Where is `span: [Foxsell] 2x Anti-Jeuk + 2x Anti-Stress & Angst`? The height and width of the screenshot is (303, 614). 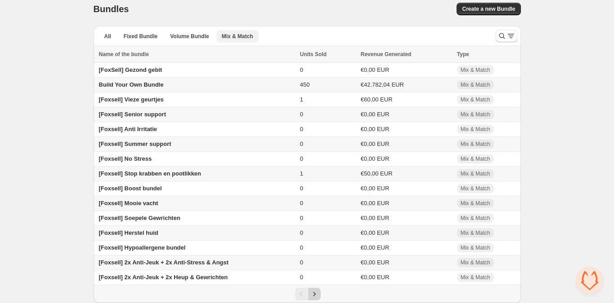
span: [Foxsell] 2x Anti-Jeuk + 2x Anti-Stress & Angst is located at coordinates (164, 262).